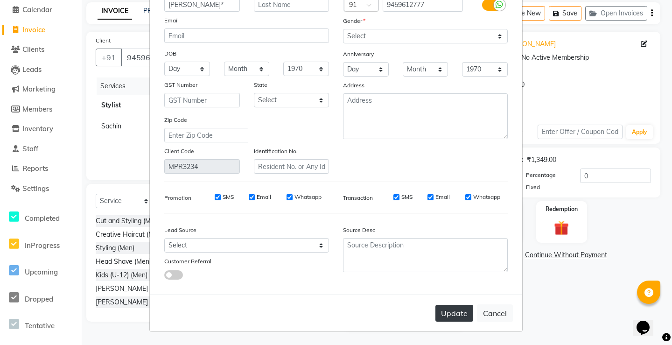 This screenshot has width=672, height=345. Describe the element at coordinates (454, 313) in the screenshot. I see `button: Update` at that location.